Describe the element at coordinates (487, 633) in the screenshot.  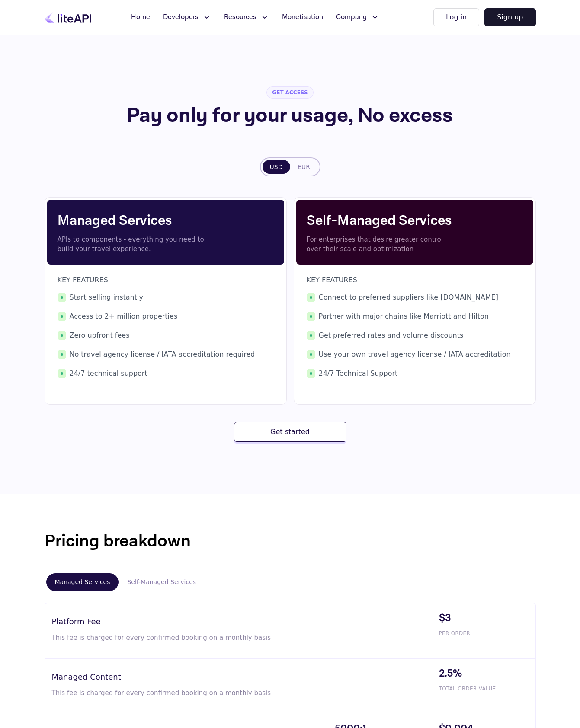
I see `span: PER ORDER` at that location.